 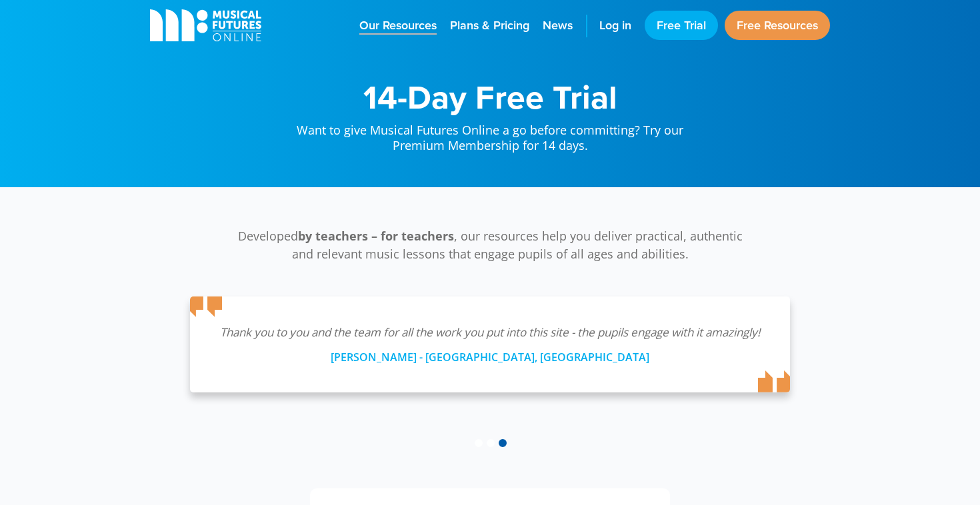 I want to click on a: Free Resources, so click(x=777, y=25).